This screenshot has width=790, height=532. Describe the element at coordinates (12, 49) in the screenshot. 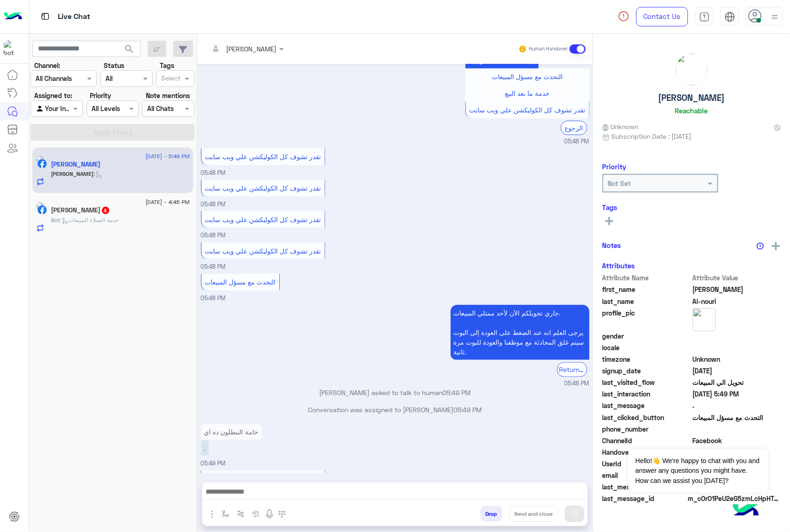

I see `img: 713415422032625` at that location.